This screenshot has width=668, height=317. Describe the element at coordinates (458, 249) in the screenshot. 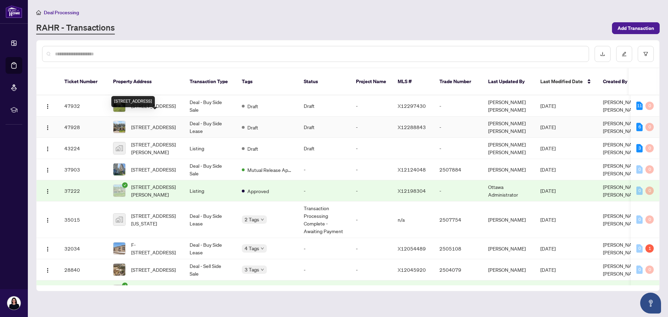

I see `td: 2505108` at that location.